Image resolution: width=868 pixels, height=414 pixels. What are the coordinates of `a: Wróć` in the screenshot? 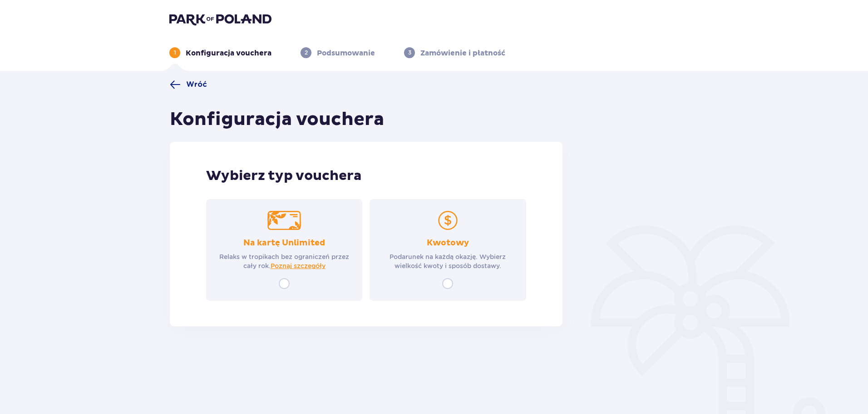 It's located at (189, 85).